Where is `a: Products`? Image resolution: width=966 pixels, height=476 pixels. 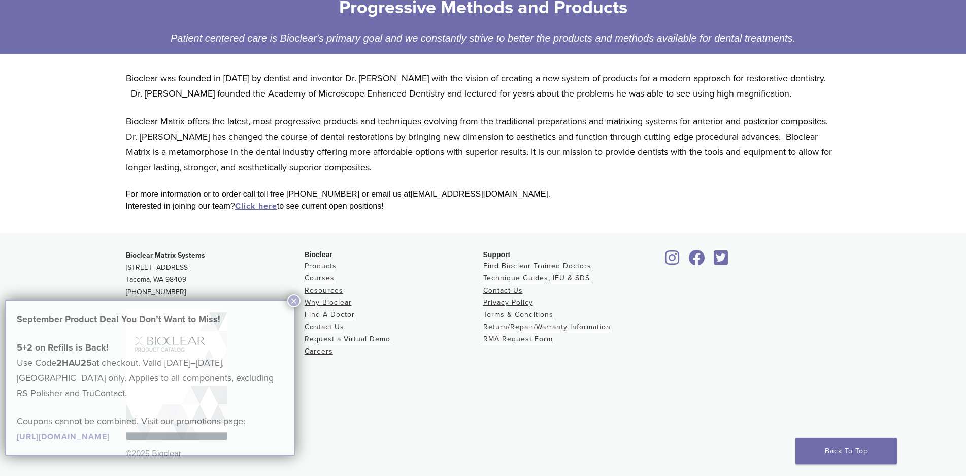
a: Products is located at coordinates (320, 266).